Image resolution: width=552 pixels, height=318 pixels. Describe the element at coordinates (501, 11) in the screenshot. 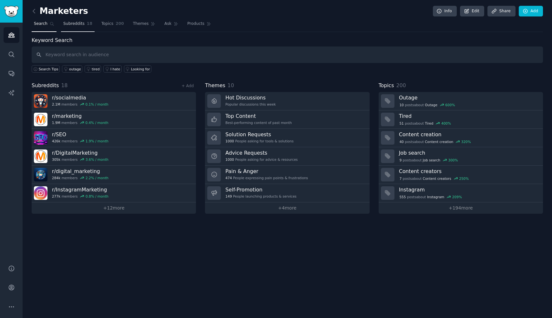

I see `a: Share` at that location.